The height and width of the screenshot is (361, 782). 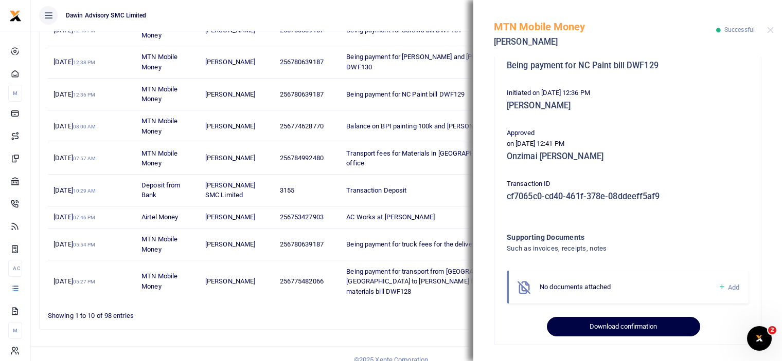 What do you see at coordinates (770, 30) in the screenshot?
I see `button: Close` at bounding box center [770, 30].